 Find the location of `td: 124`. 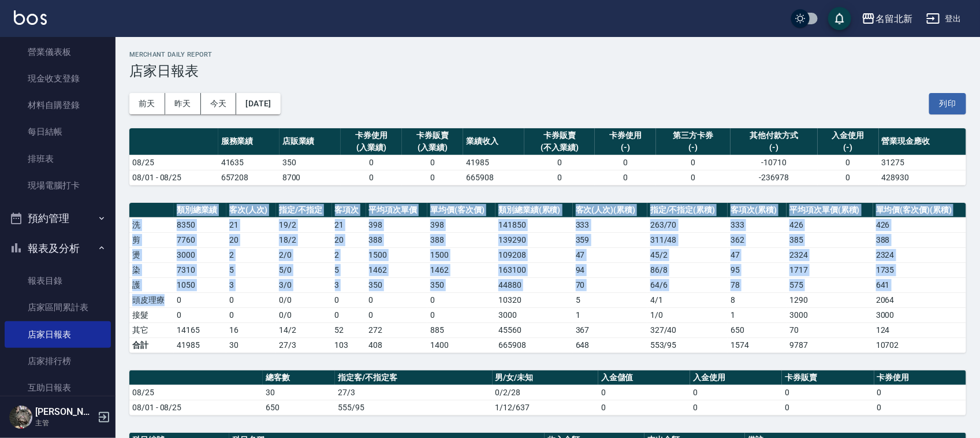

td: 124 is located at coordinates (919, 330).